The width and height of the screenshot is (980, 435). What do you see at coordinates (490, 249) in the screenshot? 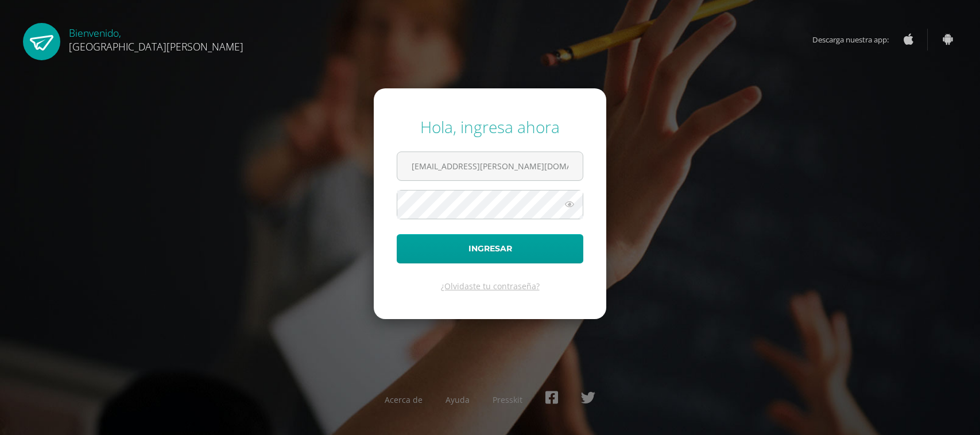
I see `button: Ingresar` at bounding box center [490, 249].